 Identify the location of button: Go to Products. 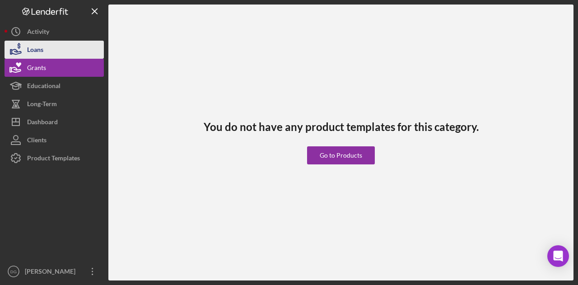
(341, 155).